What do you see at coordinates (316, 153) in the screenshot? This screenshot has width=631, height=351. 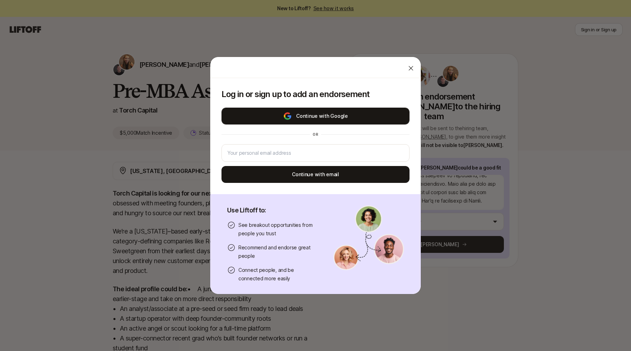 I see `input: Your personal email address` at bounding box center [316, 153].